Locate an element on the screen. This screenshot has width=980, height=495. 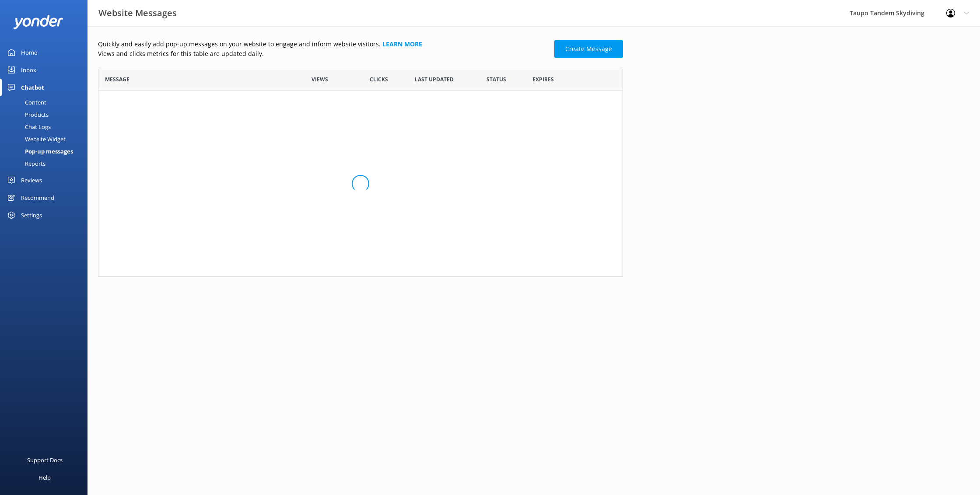
a: Pop-up messages is located at coordinates (46, 151).